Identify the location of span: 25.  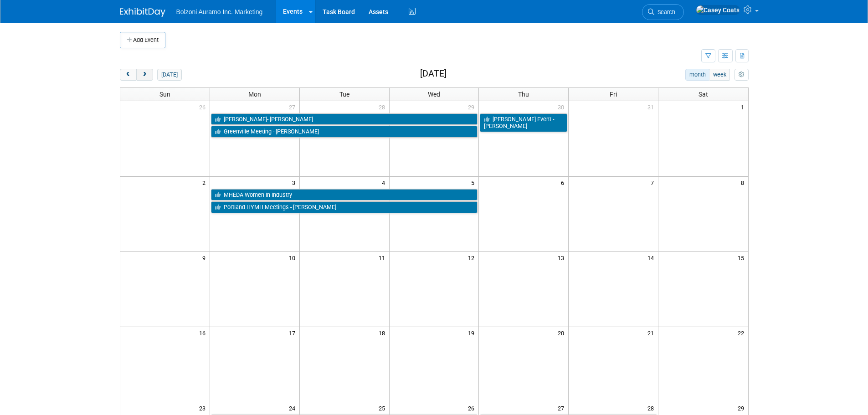
(383, 408).